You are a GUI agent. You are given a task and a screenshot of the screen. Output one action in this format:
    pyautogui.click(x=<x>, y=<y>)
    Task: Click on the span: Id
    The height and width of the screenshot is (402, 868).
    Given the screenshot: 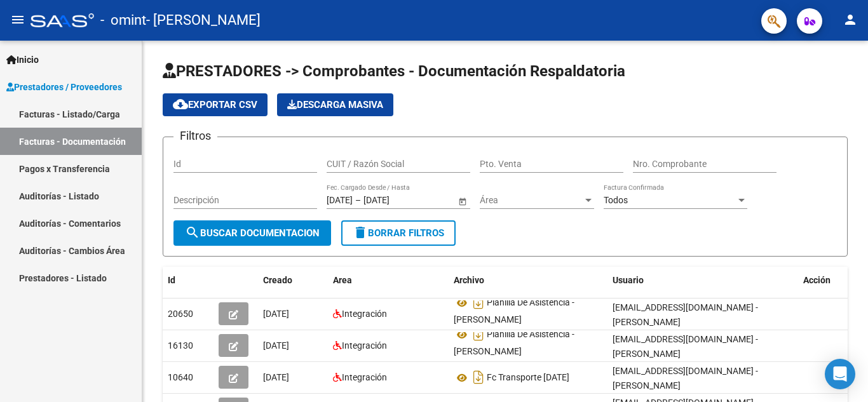 What is the action you would take?
    pyautogui.click(x=171, y=280)
    